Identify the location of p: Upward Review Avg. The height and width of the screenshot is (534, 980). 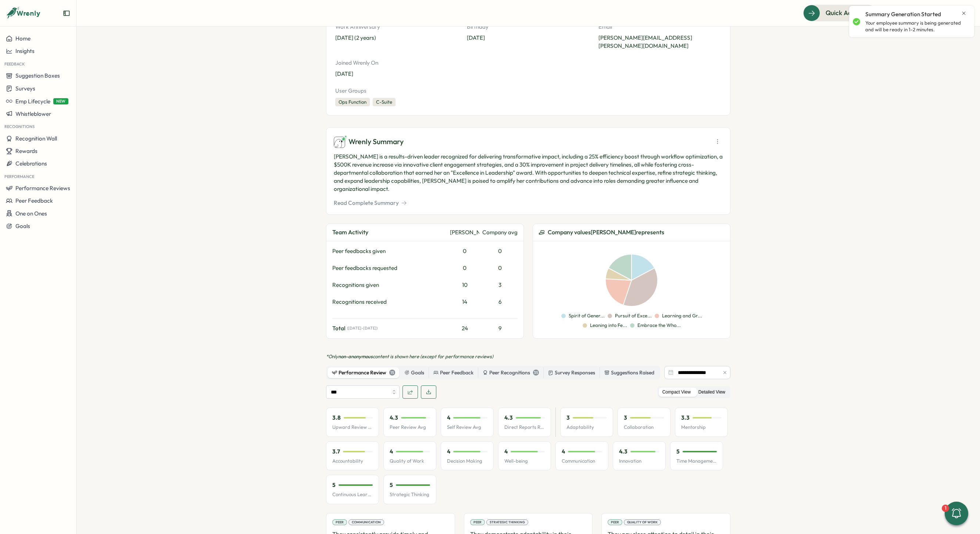
(352, 427).